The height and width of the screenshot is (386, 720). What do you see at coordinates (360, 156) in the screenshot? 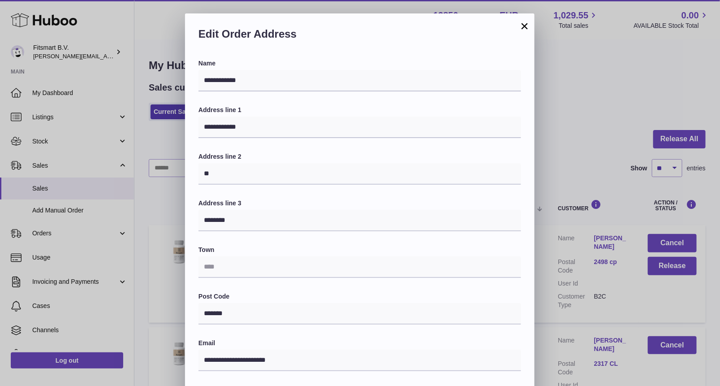
I see `label: Address line 2` at bounding box center [360, 156].